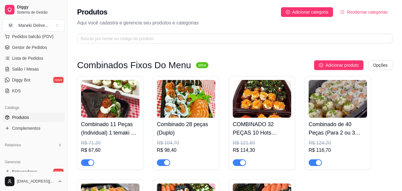  I want to click on button: Adicionar produto, so click(339, 65).